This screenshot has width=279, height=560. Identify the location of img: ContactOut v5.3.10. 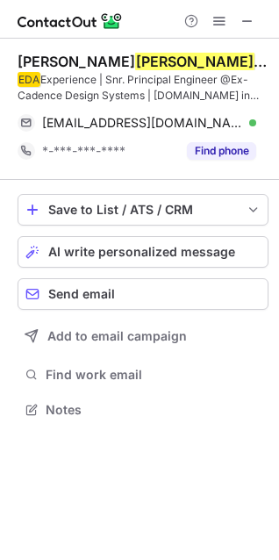
(70, 21).